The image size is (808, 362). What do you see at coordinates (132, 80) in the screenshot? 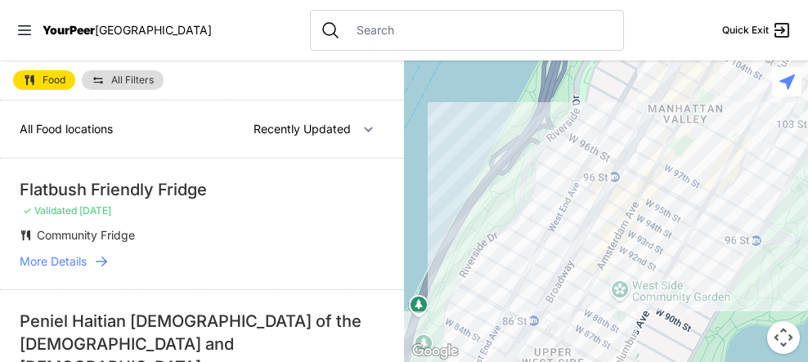
I see `span: All Filters` at bounding box center [132, 80].